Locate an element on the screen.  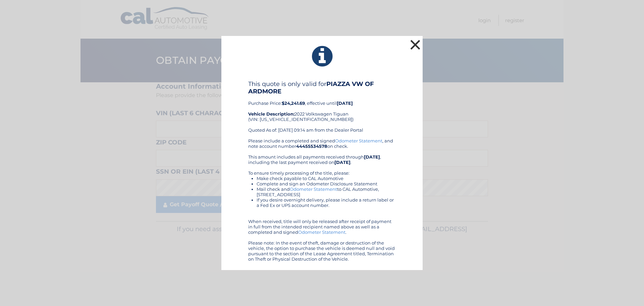
div: Please include a completed and signed , and note account number on check. This amount includes al... is located at coordinates (322, 199).